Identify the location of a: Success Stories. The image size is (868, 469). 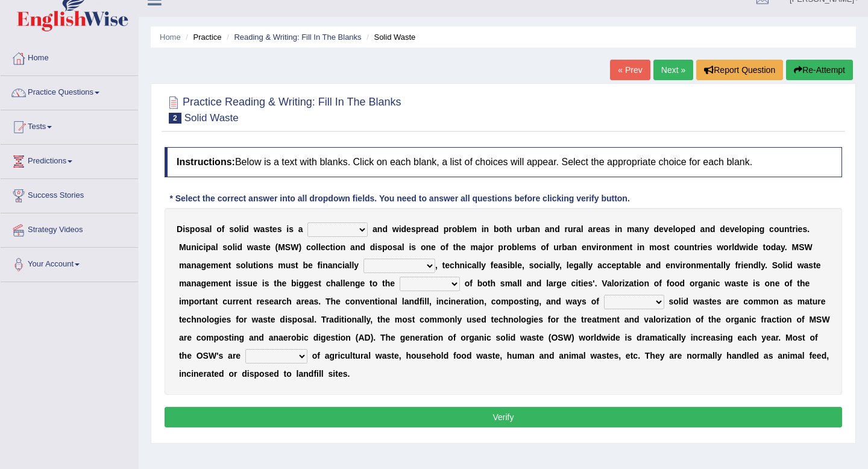
(70, 194).